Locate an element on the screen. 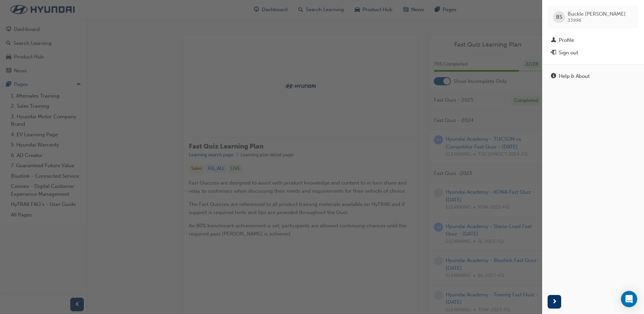 The width and height of the screenshot is (644, 314). button: Sign out is located at coordinates (593, 53).